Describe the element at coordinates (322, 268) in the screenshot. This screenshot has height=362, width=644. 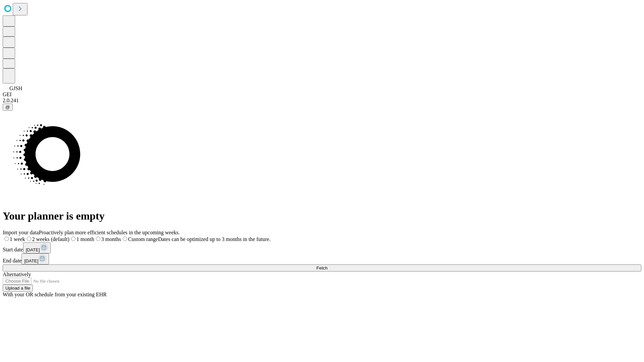
I see `button: Fetch` at that location.